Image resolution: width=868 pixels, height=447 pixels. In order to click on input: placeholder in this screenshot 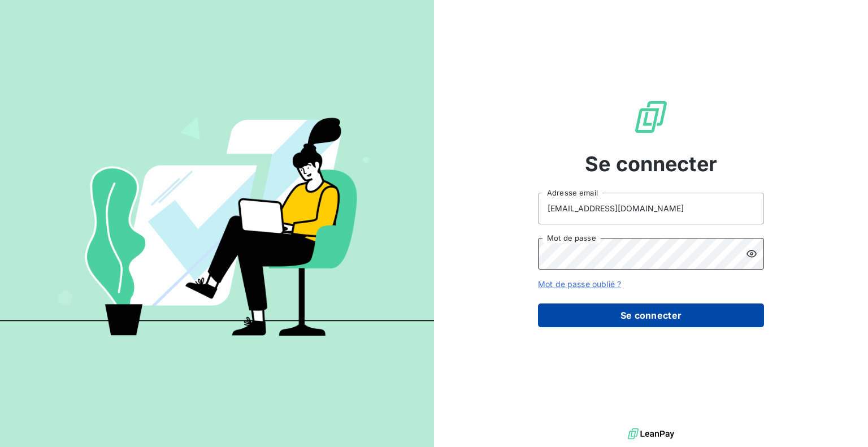, I will do `click(651, 209)`.